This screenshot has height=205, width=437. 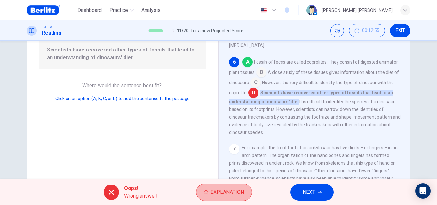 What do you see at coordinates (248, 62) in the screenshot?
I see `span: A` at bounding box center [248, 62].